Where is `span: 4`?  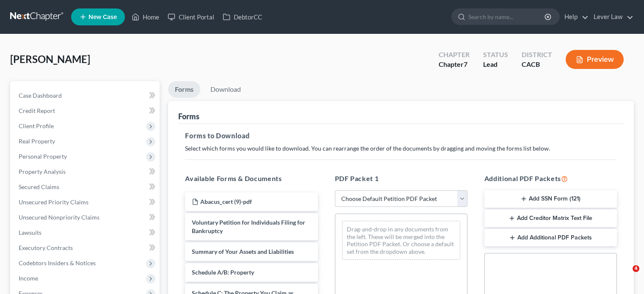
span: 4 is located at coordinates (636, 269).